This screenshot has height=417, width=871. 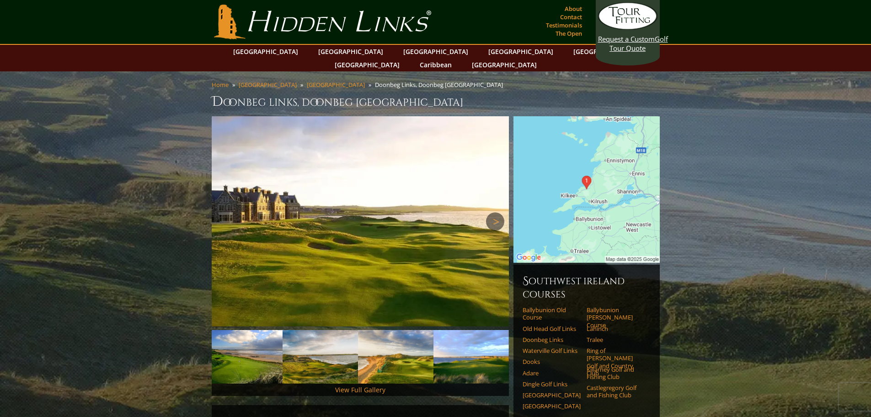 I want to click on a: Ballybunion Old Course, so click(x=551, y=313).